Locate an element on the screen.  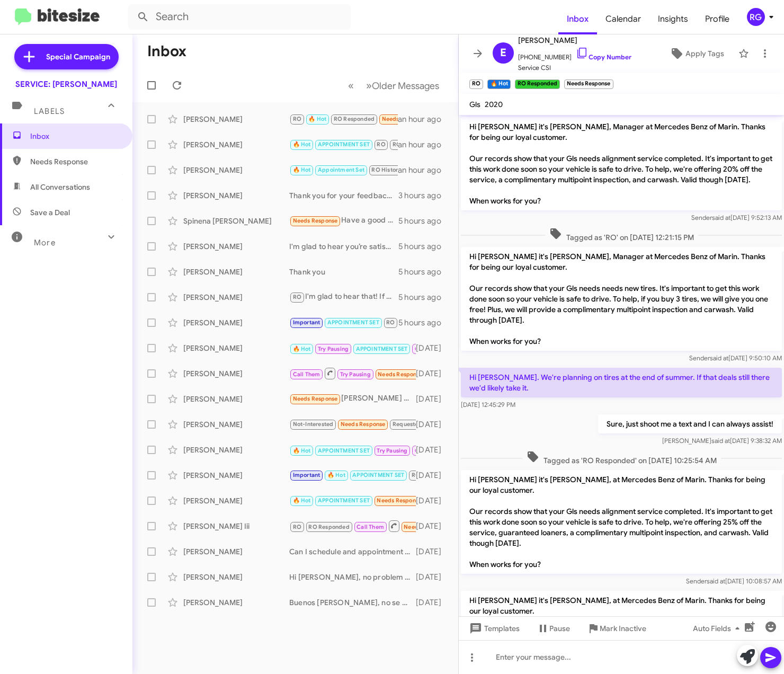
span: Important is located at coordinates (307, 475).